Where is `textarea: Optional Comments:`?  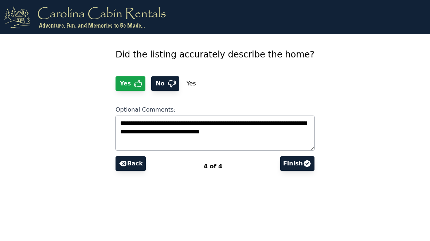
textarea: Optional Comments: is located at coordinates (215, 133).